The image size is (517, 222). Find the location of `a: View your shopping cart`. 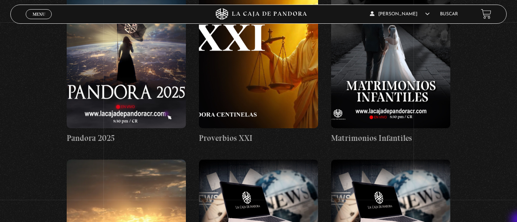

a: View your shopping cart is located at coordinates (486, 14).